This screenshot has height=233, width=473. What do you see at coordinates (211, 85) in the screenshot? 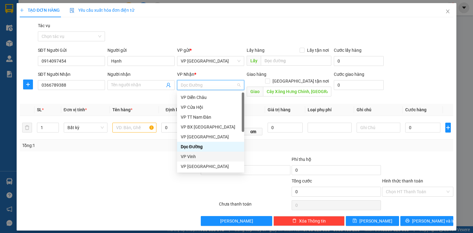
I see `span: Dọc Đường` at bounding box center [211, 85].